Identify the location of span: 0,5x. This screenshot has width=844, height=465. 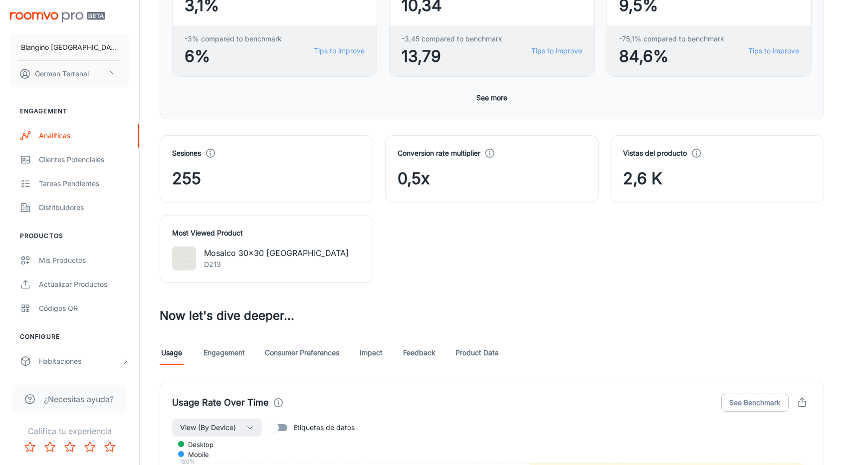
(413, 178).